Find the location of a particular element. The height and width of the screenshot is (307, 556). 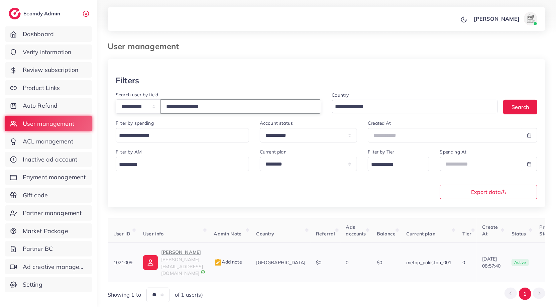

span: 1021009 is located at coordinates (123, 262).